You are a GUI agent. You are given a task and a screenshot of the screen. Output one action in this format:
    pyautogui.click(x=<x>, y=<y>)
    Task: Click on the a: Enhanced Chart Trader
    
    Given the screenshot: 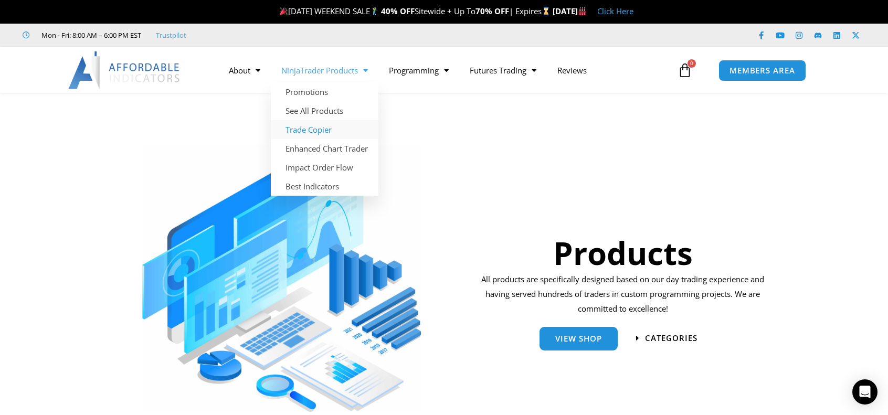 What is the action you would take?
    pyautogui.click(x=324, y=149)
    